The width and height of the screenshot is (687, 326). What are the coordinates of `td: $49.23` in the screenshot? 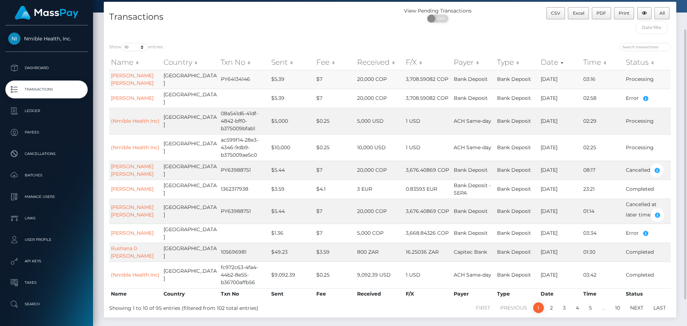 It's located at (292, 252).